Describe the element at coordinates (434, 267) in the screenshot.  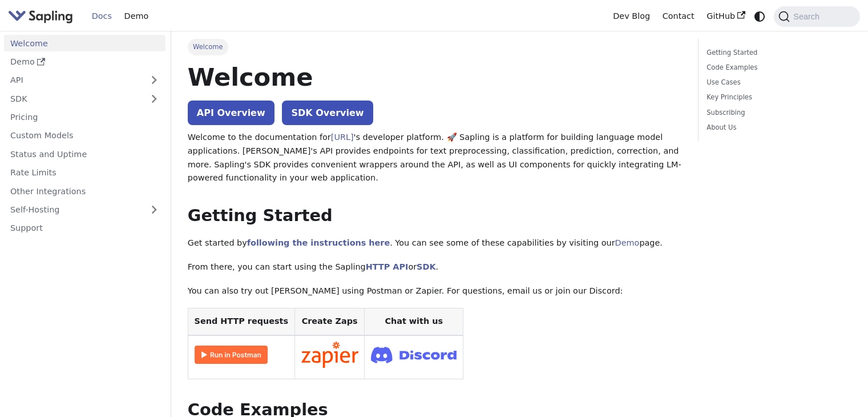
I see `p: From there, you can start using the Sapling or .` at that location.